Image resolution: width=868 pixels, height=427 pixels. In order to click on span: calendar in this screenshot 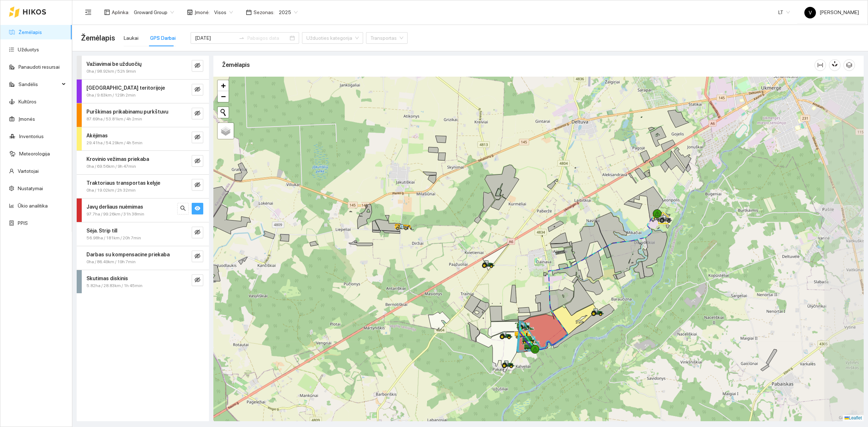, I will do `click(249, 12)`.